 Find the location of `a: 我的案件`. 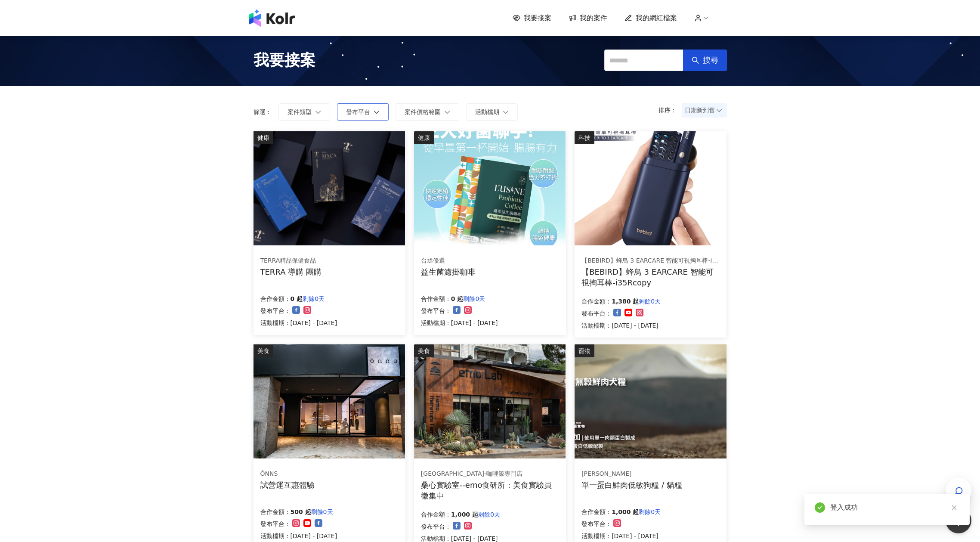

a: 我的案件 is located at coordinates (588, 18).